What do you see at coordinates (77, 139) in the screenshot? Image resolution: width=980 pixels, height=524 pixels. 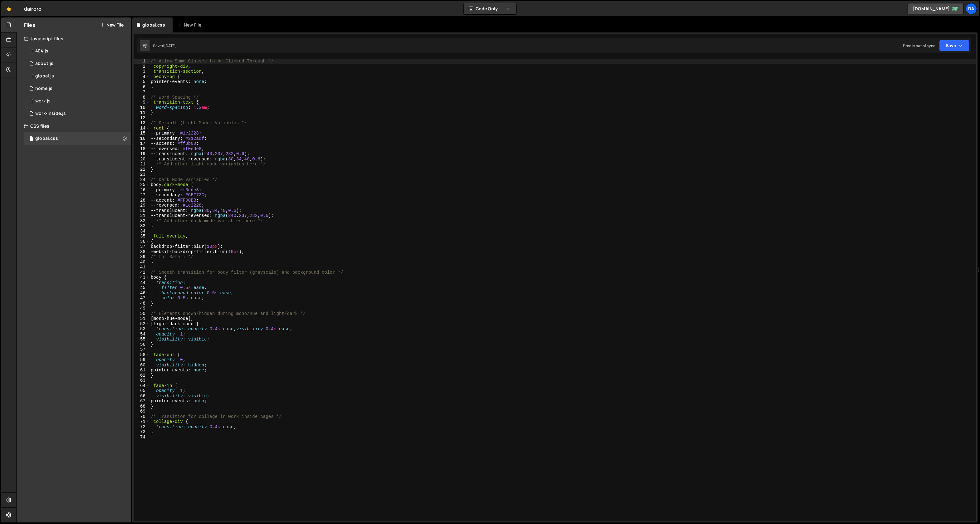 I see `div: 13260/33019.css` at bounding box center [77, 139].